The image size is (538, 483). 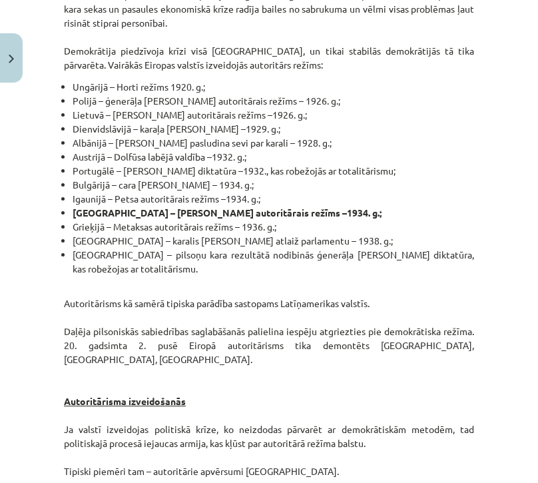 What do you see at coordinates (273, 156) in the screenshot?
I see `li: Austrijā – Dolfūsa labējā valdība –1932. g.;` at bounding box center [273, 156].